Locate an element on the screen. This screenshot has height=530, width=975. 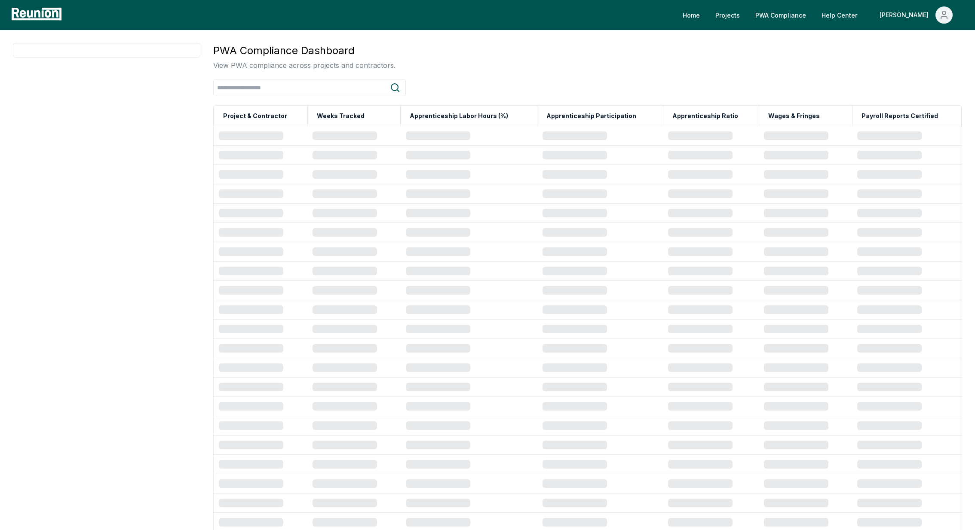
button: Payroll Reports Certified is located at coordinates (900, 116).